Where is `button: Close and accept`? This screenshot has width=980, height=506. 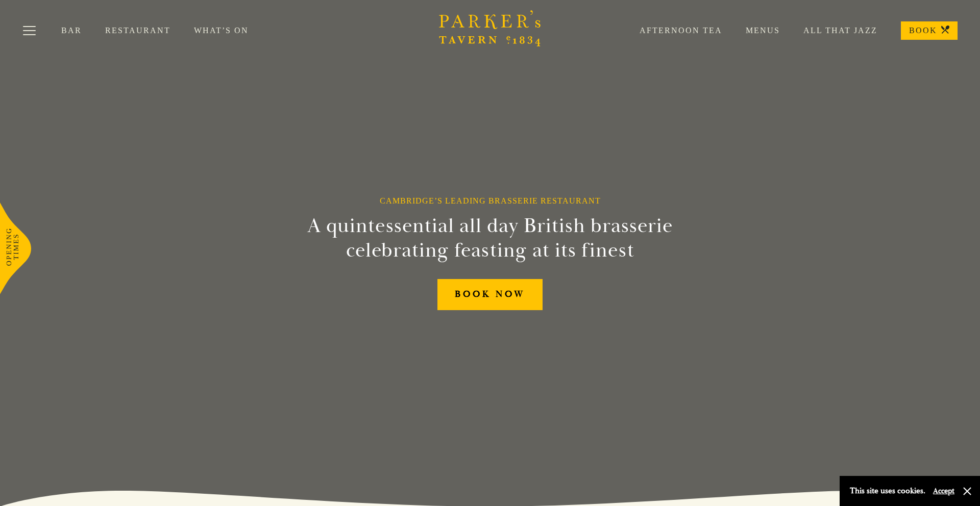
button: Close and accept is located at coordinates (967, 492).